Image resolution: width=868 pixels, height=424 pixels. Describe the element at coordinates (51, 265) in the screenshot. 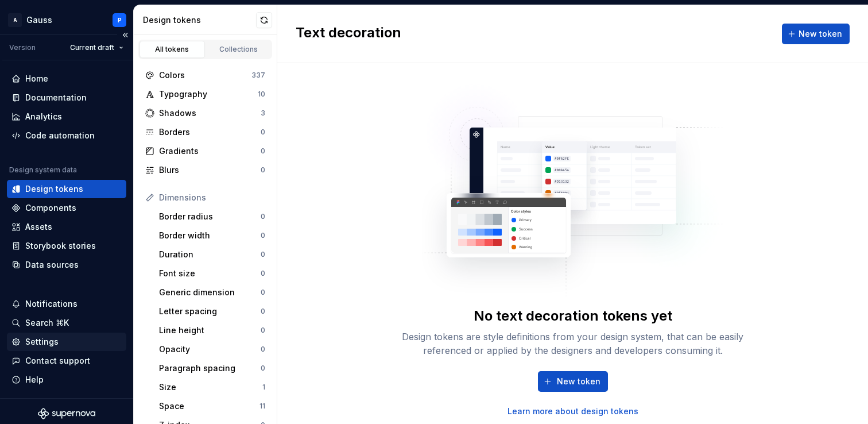

I see `div: Data sources` at that location.